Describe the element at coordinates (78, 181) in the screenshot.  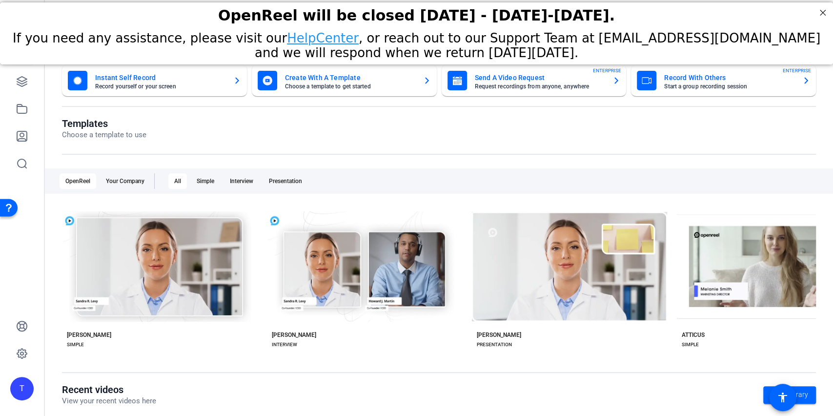
I see `div: OpenReel` at that location.